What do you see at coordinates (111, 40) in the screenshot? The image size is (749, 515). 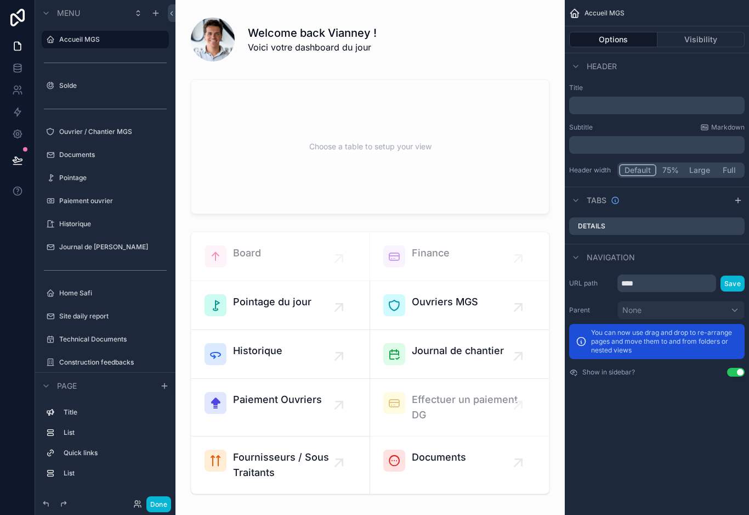 I see `a: Accueil MGS` at bounding box center [111, 40].